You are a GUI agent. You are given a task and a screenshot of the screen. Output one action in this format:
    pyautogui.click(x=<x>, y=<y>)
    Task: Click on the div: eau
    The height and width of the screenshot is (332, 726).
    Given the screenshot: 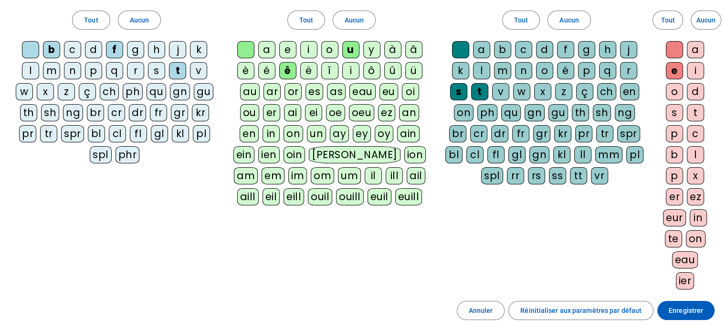 What is the action you would take?
    pyautogui.click(x=685, y=260)
    